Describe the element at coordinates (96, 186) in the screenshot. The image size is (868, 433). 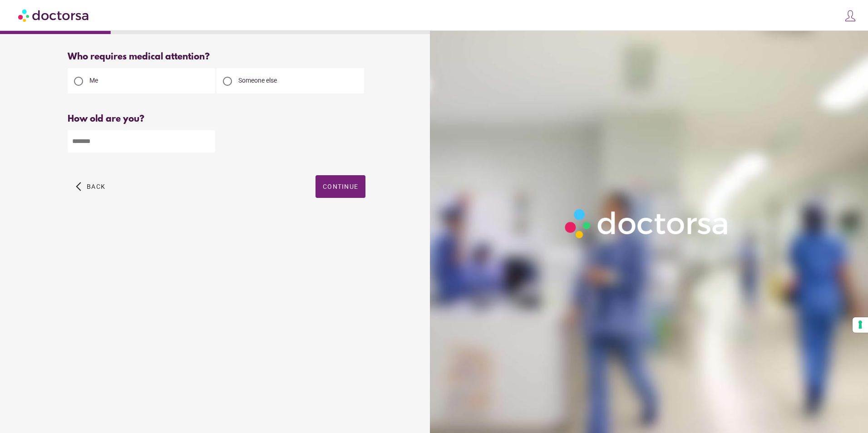
I see `span: Back` at that location.